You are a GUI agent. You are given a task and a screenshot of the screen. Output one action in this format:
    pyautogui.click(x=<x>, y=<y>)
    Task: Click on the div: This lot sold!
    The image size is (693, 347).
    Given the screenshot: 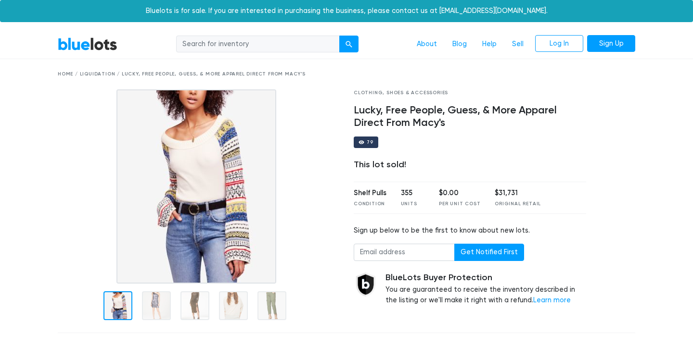 What is the action you would take?
    pyautogui.click(x=469, y=165)
    